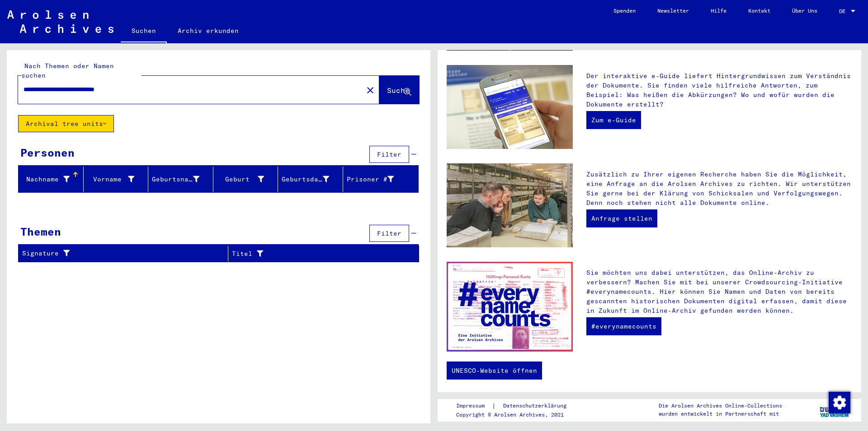 The height and width of the screenshot is (431, 868). Describe the element at coordinates (719, 292) in the screenshot. I see `p: Sie möchten uns dabei unterstützen, das Online-Archiv zu verbessern? Machen Sie mit bei unserer C...` at that location.